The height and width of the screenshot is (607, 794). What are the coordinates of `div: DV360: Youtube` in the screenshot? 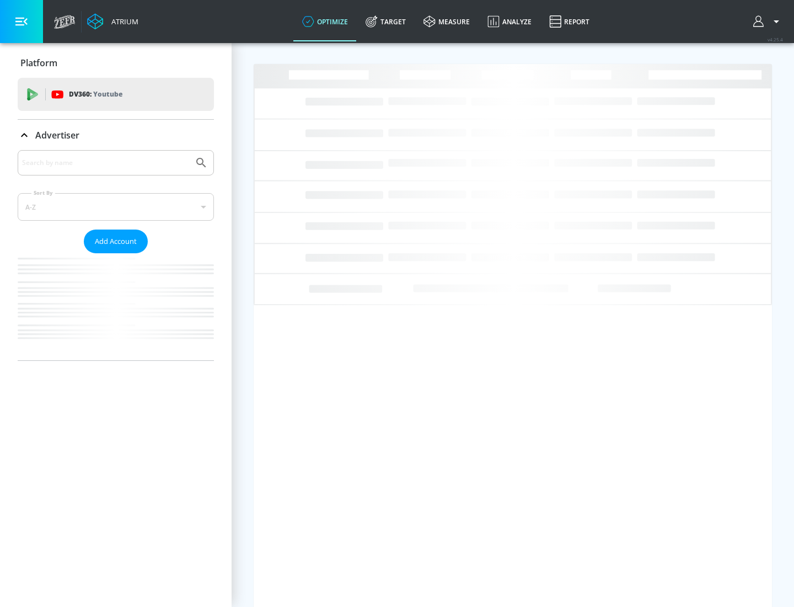 It's located at (116, 94).